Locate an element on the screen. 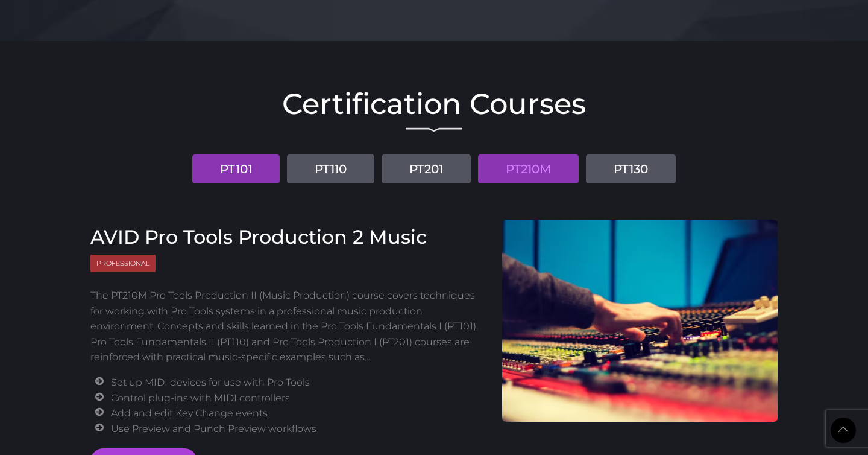  span: Professional is located at coordinates (123, 263).